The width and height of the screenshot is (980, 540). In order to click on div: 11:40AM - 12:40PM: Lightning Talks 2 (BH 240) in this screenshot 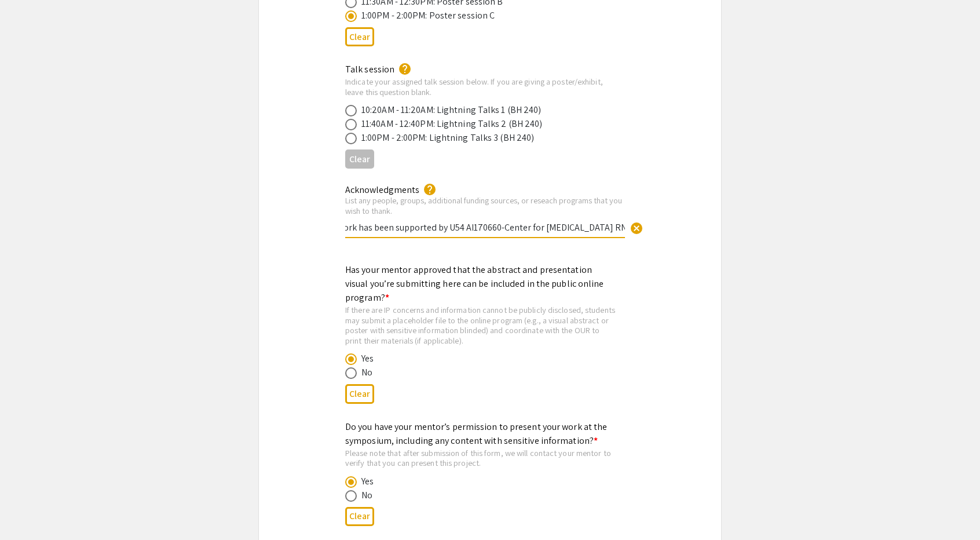, I will do `click(452, 124)`.